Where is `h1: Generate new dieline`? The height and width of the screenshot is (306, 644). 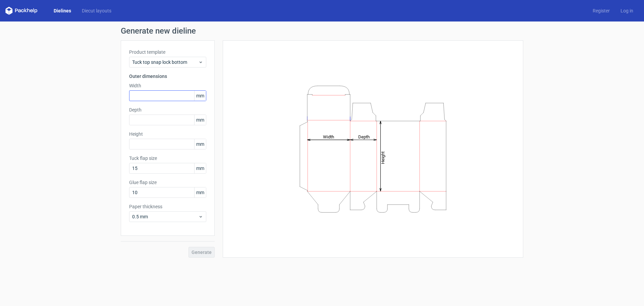 h1: Generate new dieline is located at coordinates (322, 31).